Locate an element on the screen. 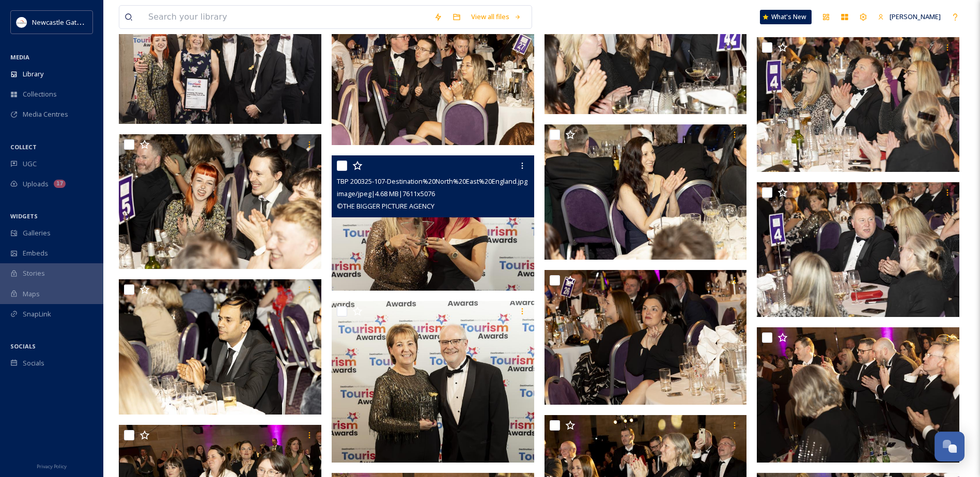  img: TBP 200325-104-Destination%20North%20East%20England.jpg is located at coordinates (220, 347).